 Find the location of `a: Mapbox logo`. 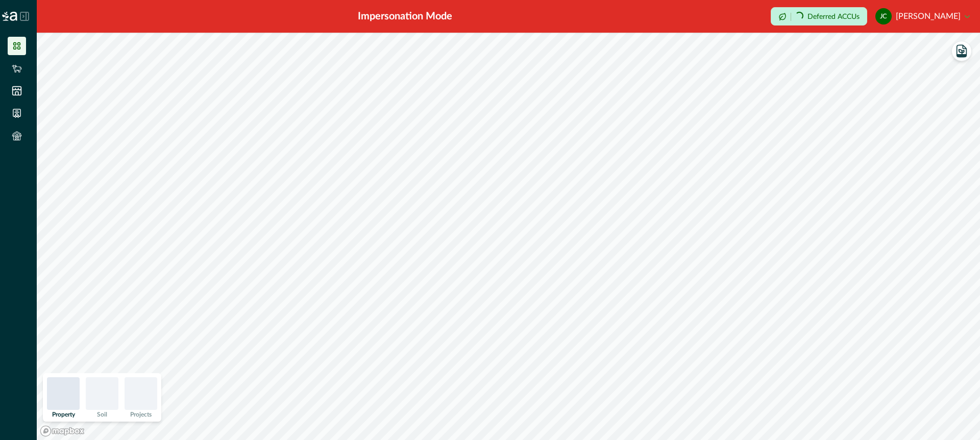

a: Mapbox logo is located at coordinates (62, 430).